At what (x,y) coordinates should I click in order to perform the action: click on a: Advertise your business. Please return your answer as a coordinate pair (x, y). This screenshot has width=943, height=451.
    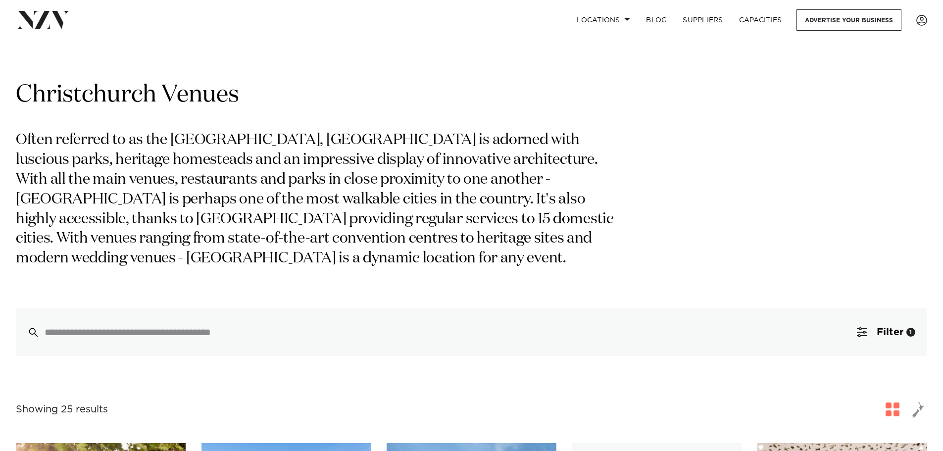
    Looking at the image, I should click on (849, 20).